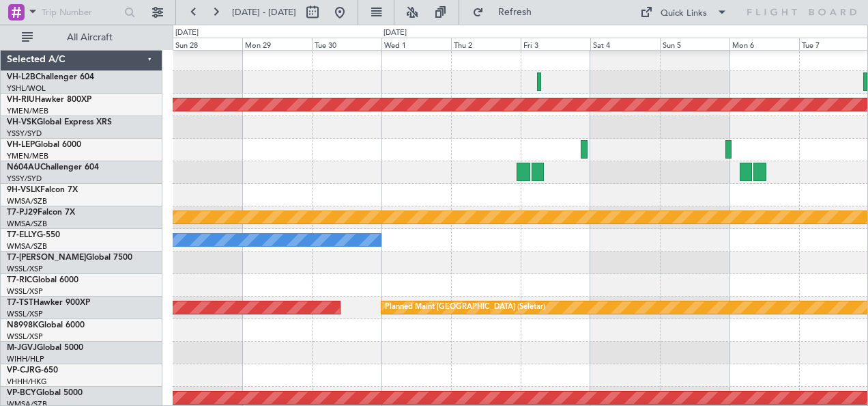  Describe the element at coordinates (49, 303) in the screenshot. I see `a: T7-TSTHawker 900XP` at that location.